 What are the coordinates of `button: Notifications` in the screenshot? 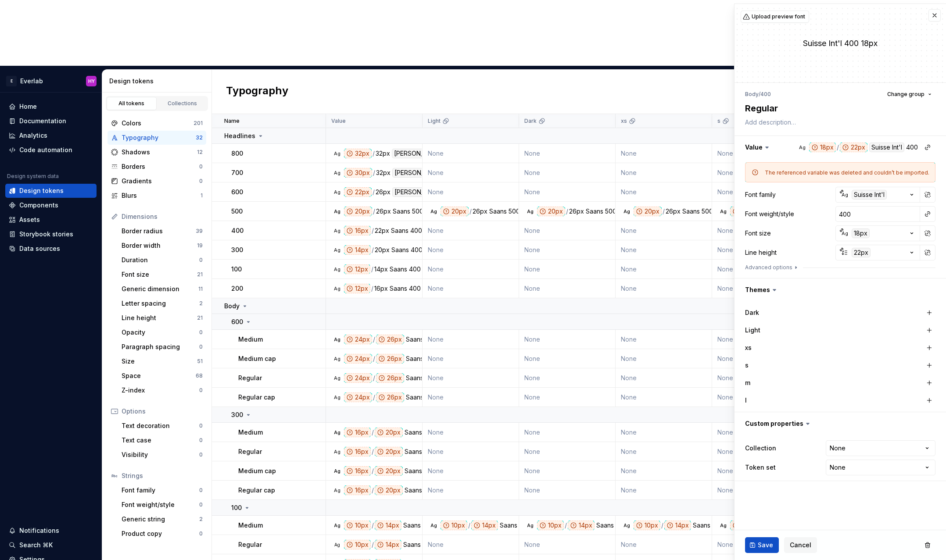 It's located at (51, 531).